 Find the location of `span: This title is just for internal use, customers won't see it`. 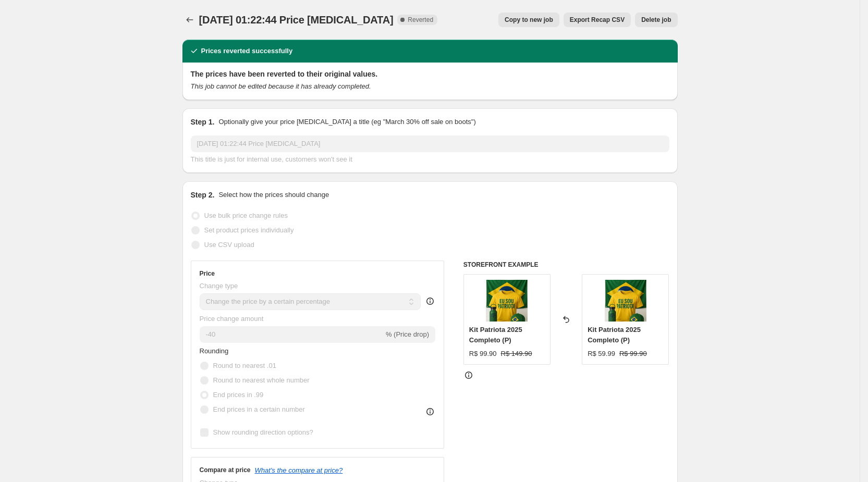

span: This title is just for internal use, customers won't see it is located at coordinates (272, 159).